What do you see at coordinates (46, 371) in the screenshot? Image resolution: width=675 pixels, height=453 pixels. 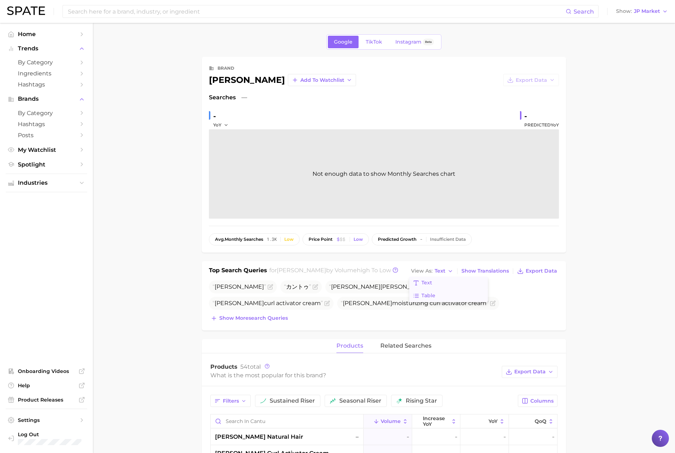 I see `a: Onboarding Videos` at bounding box center [46, 371].